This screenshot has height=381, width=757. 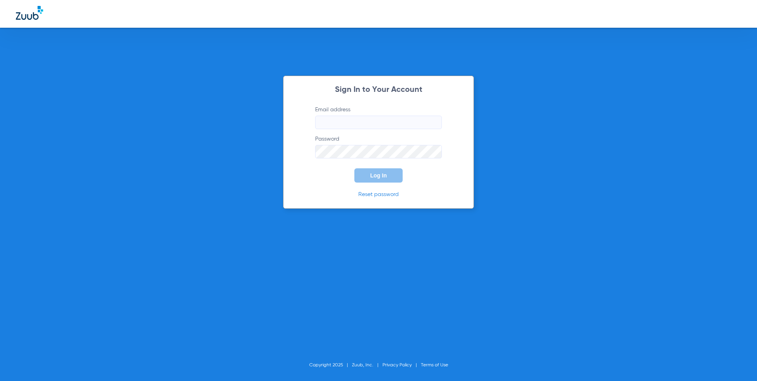 I want to click on label: Password, so click(x=378, y=146).